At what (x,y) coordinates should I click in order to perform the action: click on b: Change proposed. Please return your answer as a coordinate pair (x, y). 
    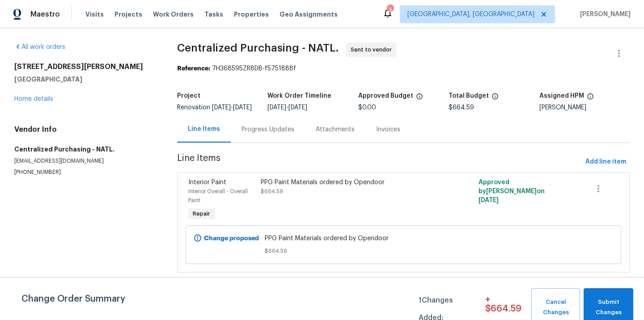
    Looking at the image, I should click on (231, 238).